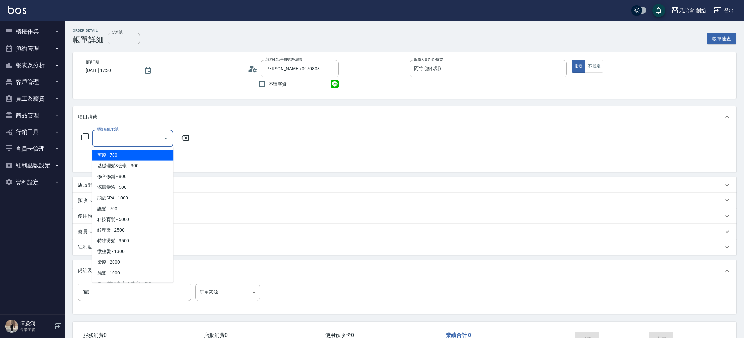  I want to click on img: Logo, so click(17, 10).